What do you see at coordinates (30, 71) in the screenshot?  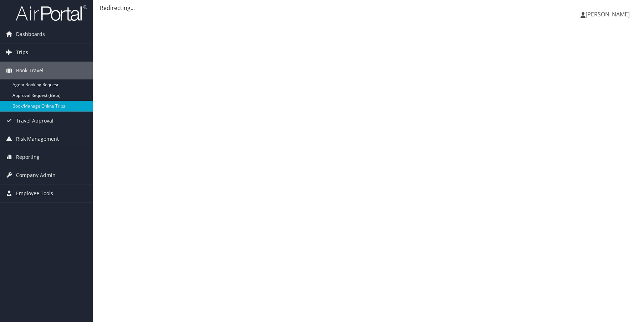 I see `span: Book Travel` at bounding box center [30, 71].